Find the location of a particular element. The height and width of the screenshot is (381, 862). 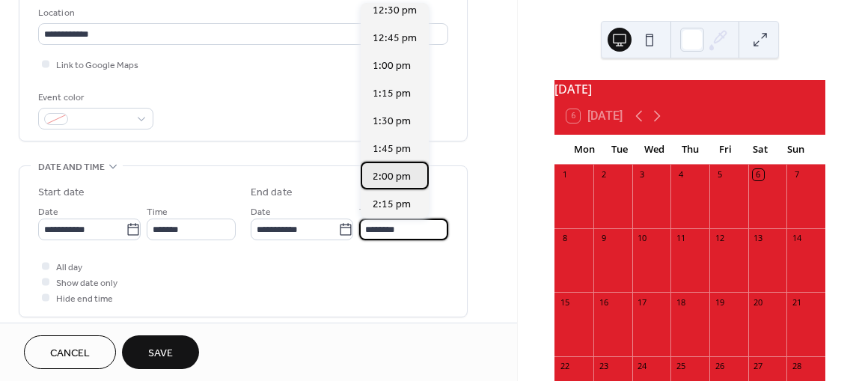

div: 8 is located at coordinates (564, 238).